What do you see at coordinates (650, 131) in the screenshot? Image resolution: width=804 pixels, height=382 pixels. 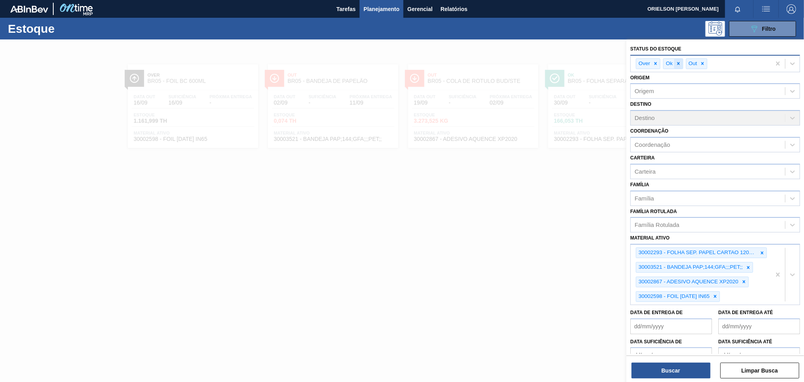 I see `label: Coordenação` at bounding box center [650, 131].